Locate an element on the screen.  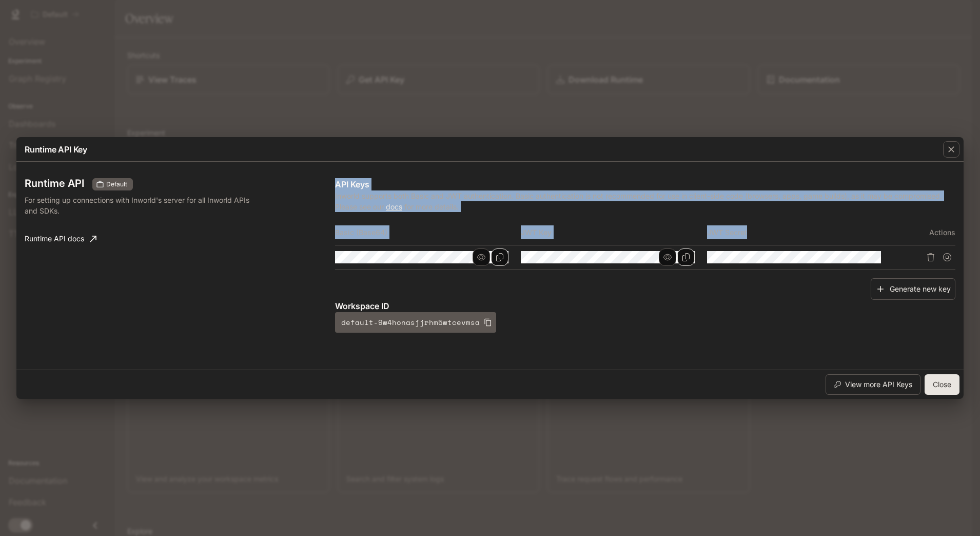
th: JWT Secret is located at coordinates (800, 233).